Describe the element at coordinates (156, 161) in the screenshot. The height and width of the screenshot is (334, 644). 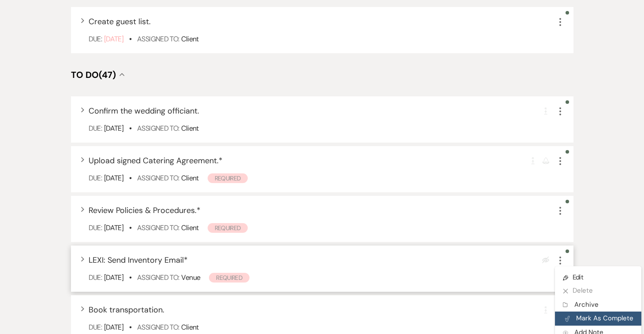
I see `span: Upload signed Catering Agreement. *` at that location.